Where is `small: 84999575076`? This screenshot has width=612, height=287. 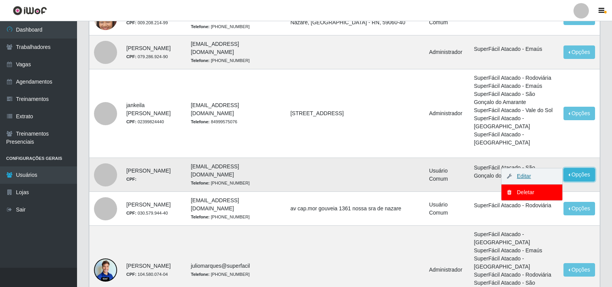
small: 84999575076 is located at coordinates (214, 122).